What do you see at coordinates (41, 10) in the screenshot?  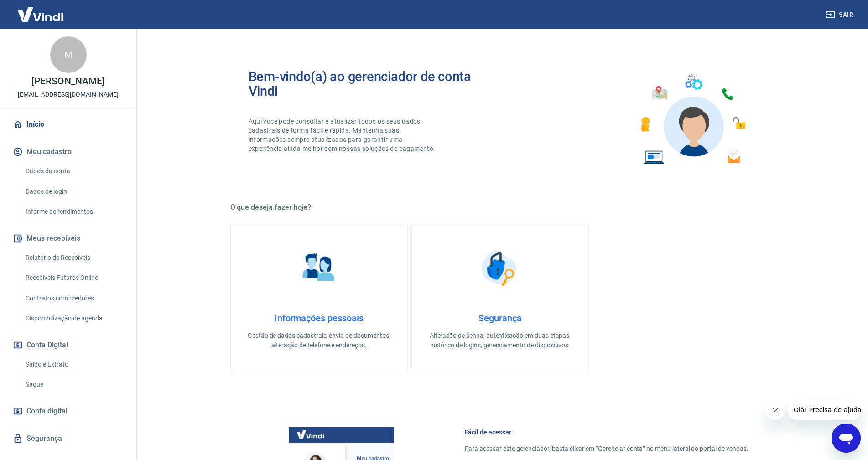 I see `span: Olá! Precisa de ajuda?` at bounding box center [41, 10].